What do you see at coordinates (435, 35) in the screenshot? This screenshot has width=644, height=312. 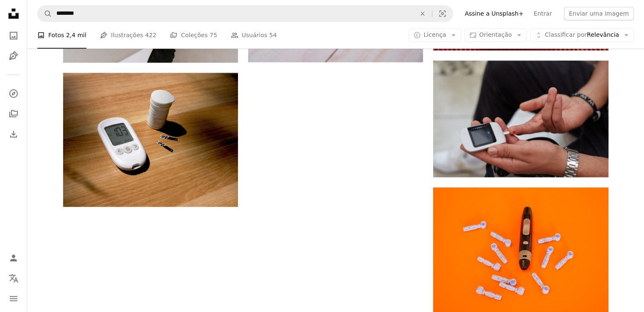 I see `span: Licença` at bounding box center [435, 35].